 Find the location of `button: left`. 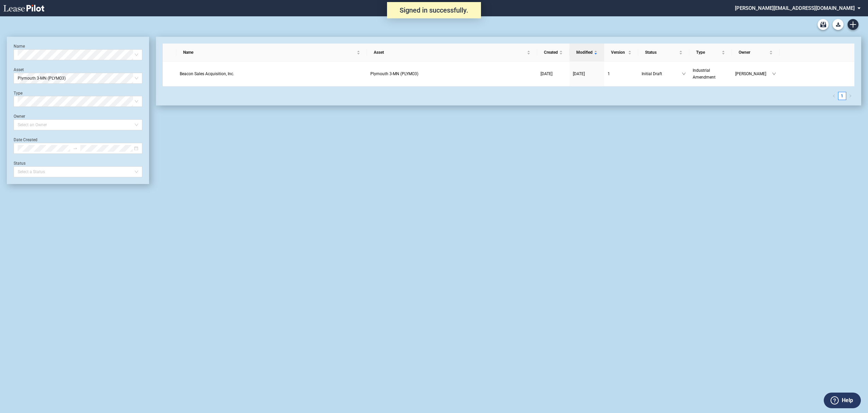

button: left is located at coordinates (834, 96).